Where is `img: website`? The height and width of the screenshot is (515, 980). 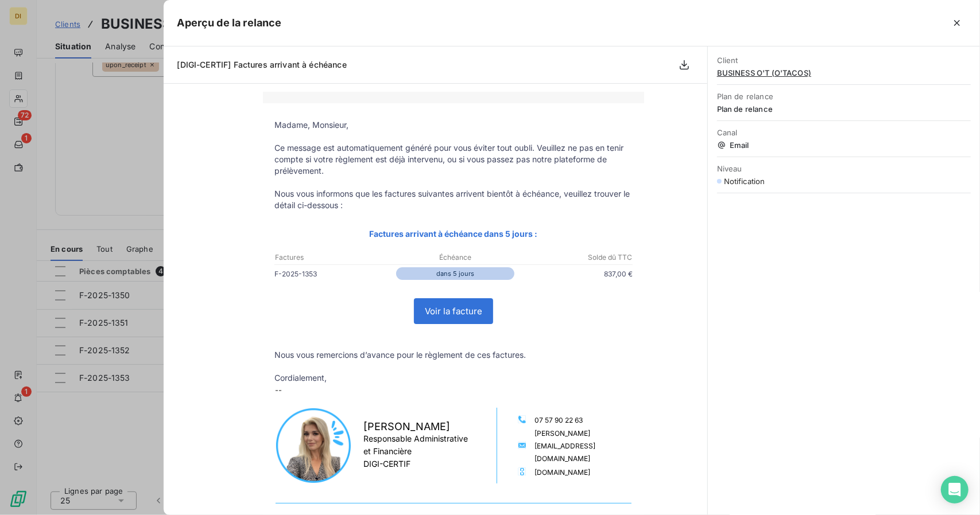 img: website is located at coordinates (522, 472).